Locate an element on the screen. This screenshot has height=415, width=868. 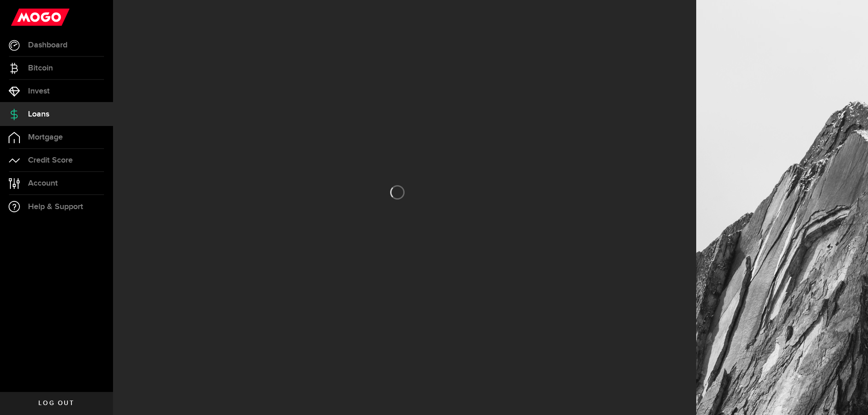
span: Account is located at coordinates (43, 184).